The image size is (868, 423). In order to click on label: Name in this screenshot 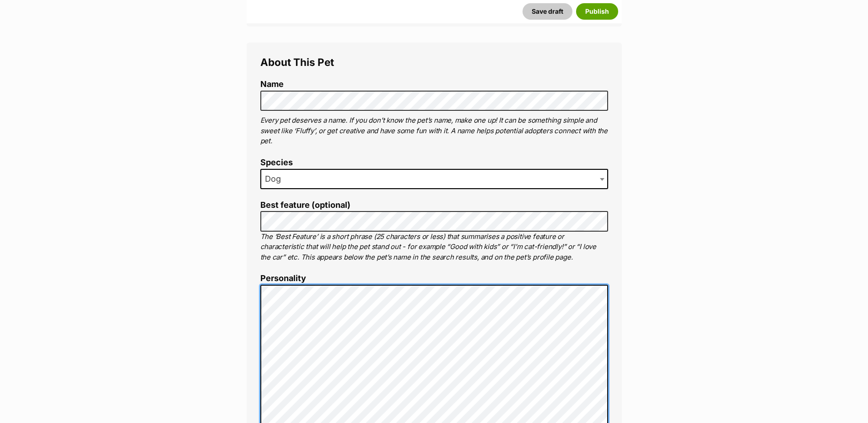, I will do `click(434, 84)`.